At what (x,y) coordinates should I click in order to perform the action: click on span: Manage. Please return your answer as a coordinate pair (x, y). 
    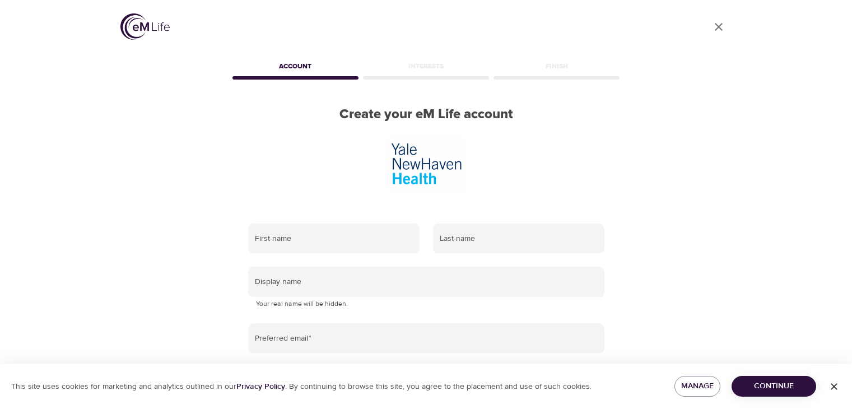
    Looking at the image, I should click on (698, 386).